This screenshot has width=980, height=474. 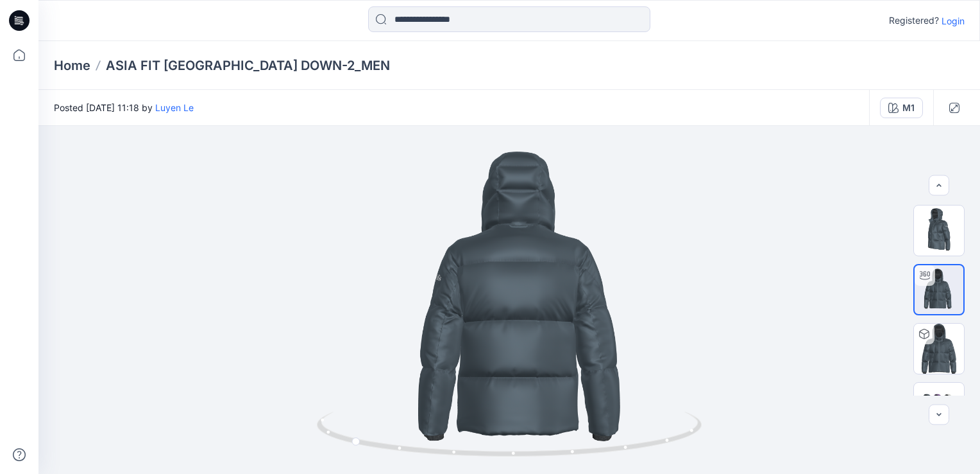 I want to click on a: Home, so click(x=72, y=66).